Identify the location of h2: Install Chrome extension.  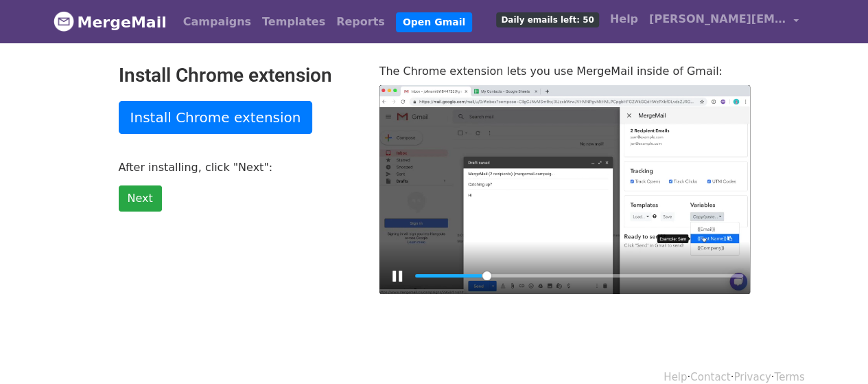
(239, 76).